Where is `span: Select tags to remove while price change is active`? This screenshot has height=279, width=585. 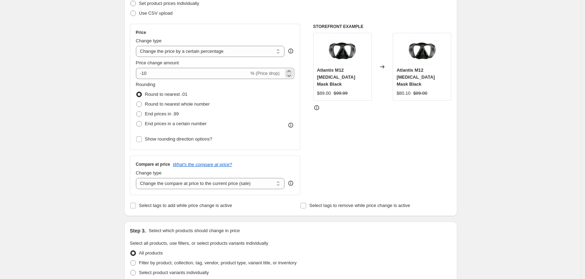
span: Select tags to remove while price change is active is located at coordinates (359, 205).